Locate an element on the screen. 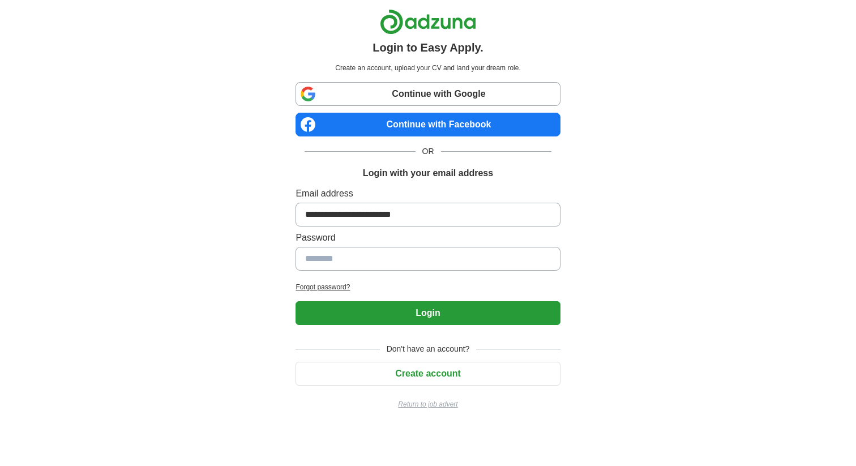 Image resolution: width=856 pixels, height=466 pixels. h2: Forgot password? is located at coordinates (428, 287).